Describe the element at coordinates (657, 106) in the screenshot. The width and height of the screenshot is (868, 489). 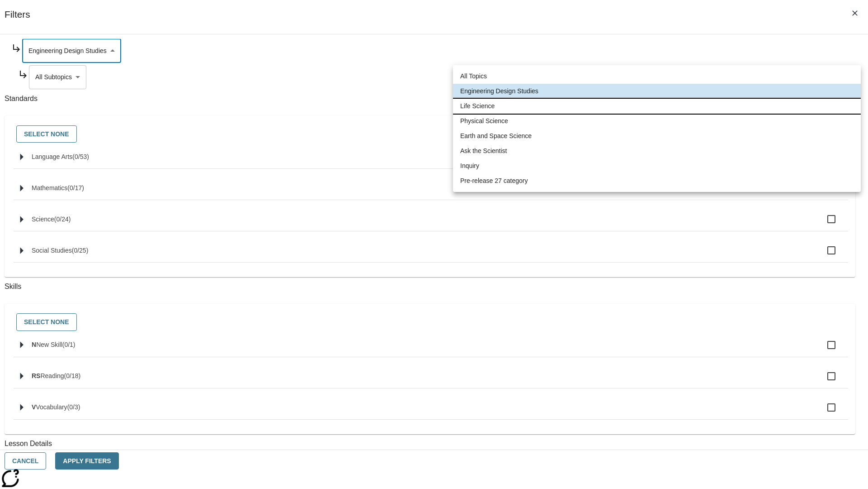
I see `li: Life Science` at that location.